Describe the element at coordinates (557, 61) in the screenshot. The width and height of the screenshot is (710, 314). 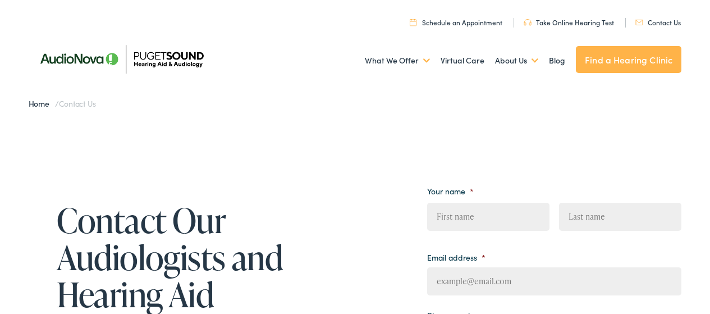
I see `a: Blog` at that location.